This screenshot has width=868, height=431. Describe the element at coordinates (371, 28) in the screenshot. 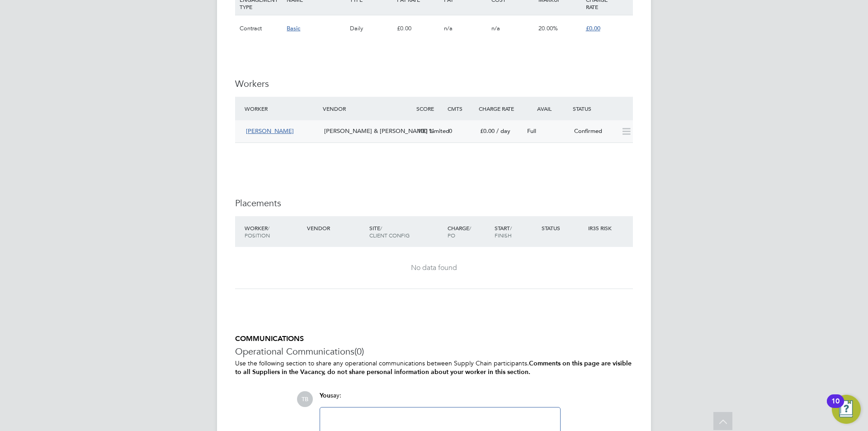

I see `div: Daily` at that location.